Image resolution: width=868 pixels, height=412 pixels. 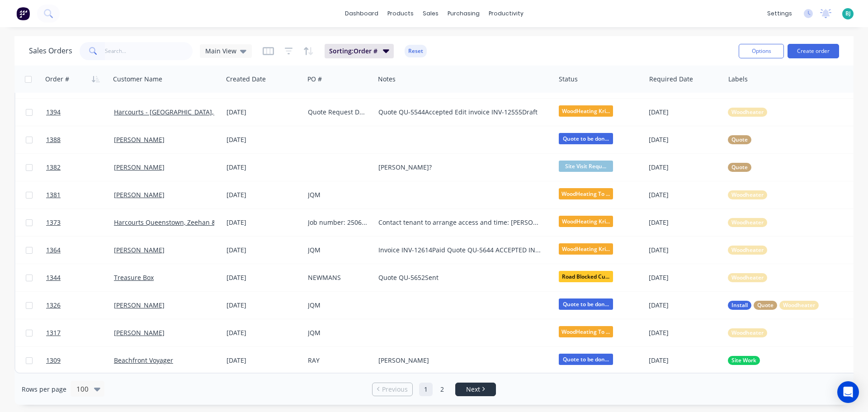 What do you see at coordinates (44, 390) in the screenshot?
I see `span: Rows per page` at bounding box center [44, 390].